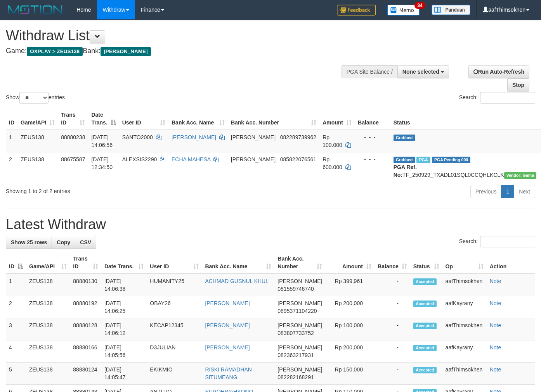 The image size is (541, 392). What do you see at coordinates (270, 225) in the screenshot?
I see `h1: Latest Withdraw` at bounding box center [270, 225].